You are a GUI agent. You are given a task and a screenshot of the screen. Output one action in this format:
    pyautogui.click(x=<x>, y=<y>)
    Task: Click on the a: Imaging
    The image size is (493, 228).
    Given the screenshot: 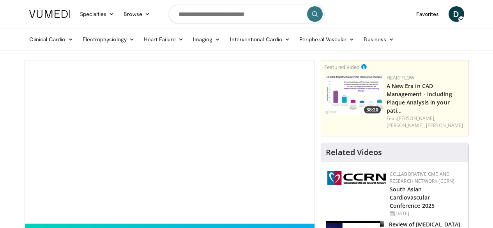 What is the action you would take?
    pyautogui.click(x=207, y=39)
    